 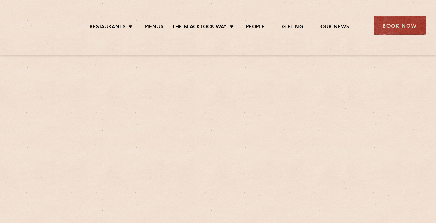 What do you see at coordinates (334, 28) in the screenshot?
I see `a: Our News` at bounding box center [334, 28].